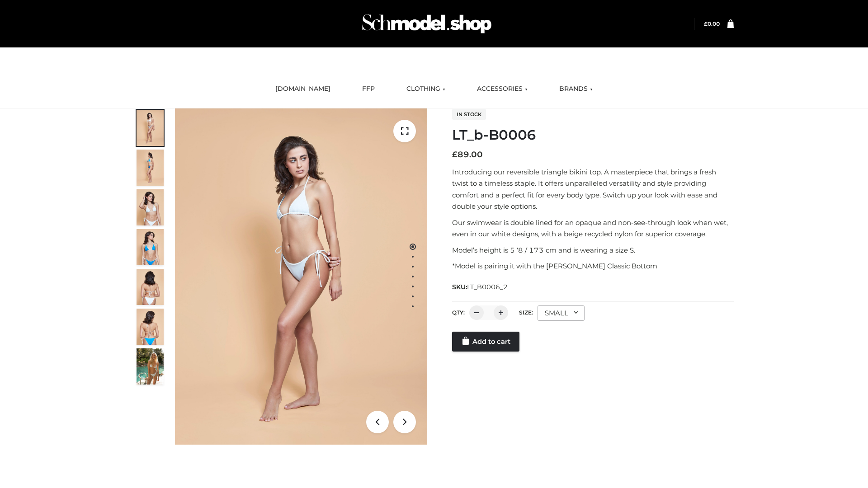 The height and width of the screenshot is (488, 868). What do you see at coordinates (467, 154) in the screenshot?
I see `bdi: 89.00` at bounding box center [467, 154].